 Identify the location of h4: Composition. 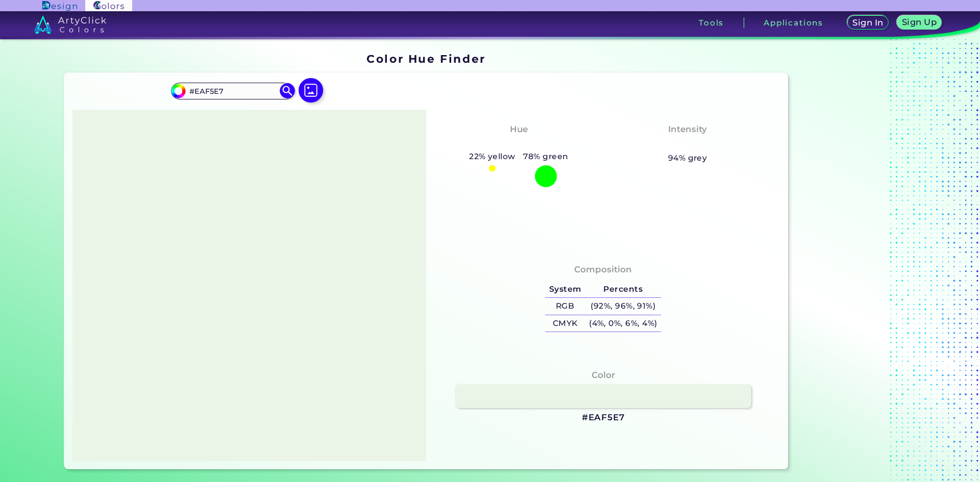
(603, 270).